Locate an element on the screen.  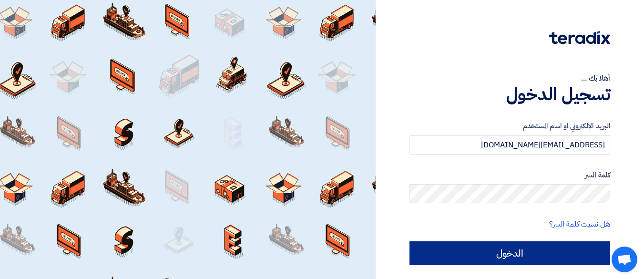
a: دردشة مفتوحة is located at coordinates (624, 259).